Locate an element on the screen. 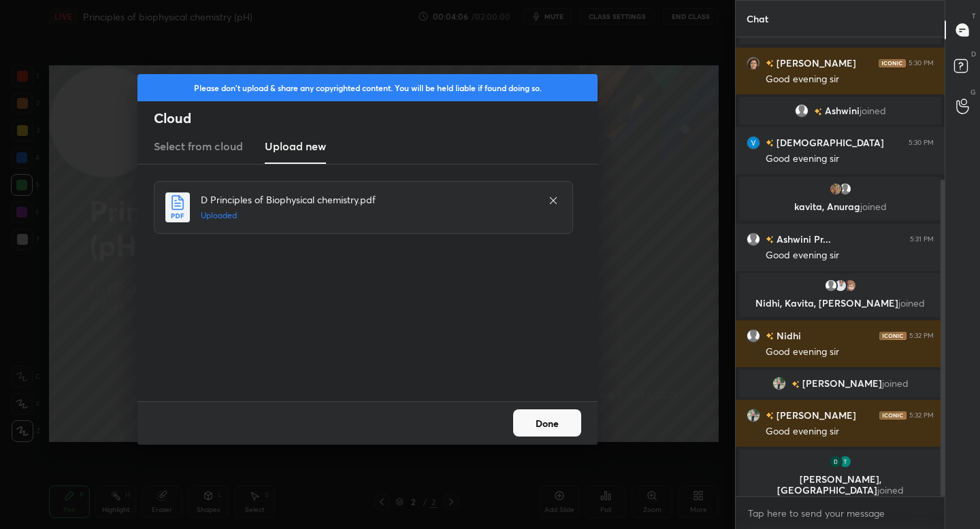  button: Done is located at coordinates (547, 423).